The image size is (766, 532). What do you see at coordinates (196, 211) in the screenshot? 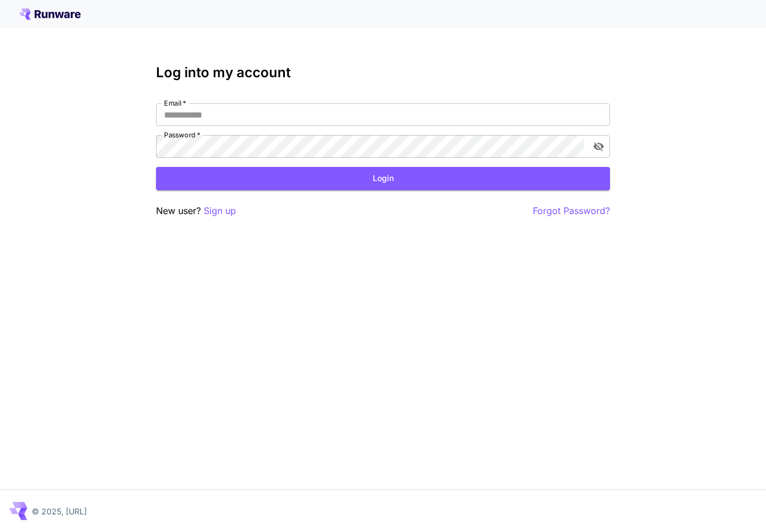
I see `p: New user?` at bounding box center [196, 211].